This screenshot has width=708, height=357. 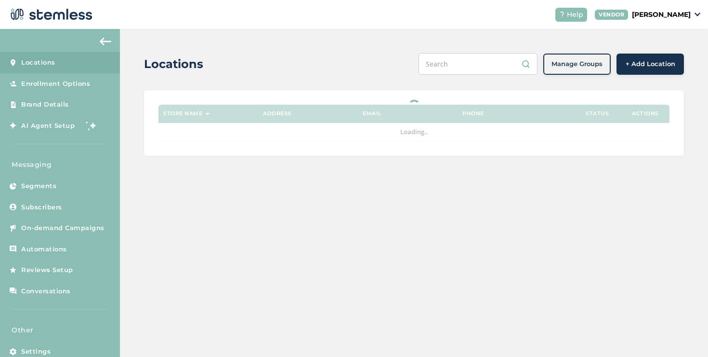 What do you see at coordinates (577, 64) in the screenshot?
I see `span: Manage Groups` at bounding box center [577, 64].